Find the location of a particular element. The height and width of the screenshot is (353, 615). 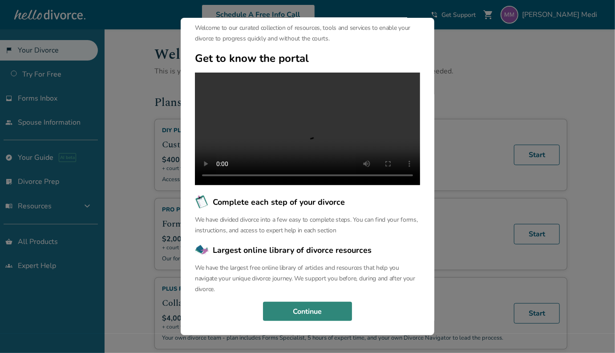

p: We have the largest free online library of articles and resources that help you navigate your uni... is located at coordinates (308, 279).